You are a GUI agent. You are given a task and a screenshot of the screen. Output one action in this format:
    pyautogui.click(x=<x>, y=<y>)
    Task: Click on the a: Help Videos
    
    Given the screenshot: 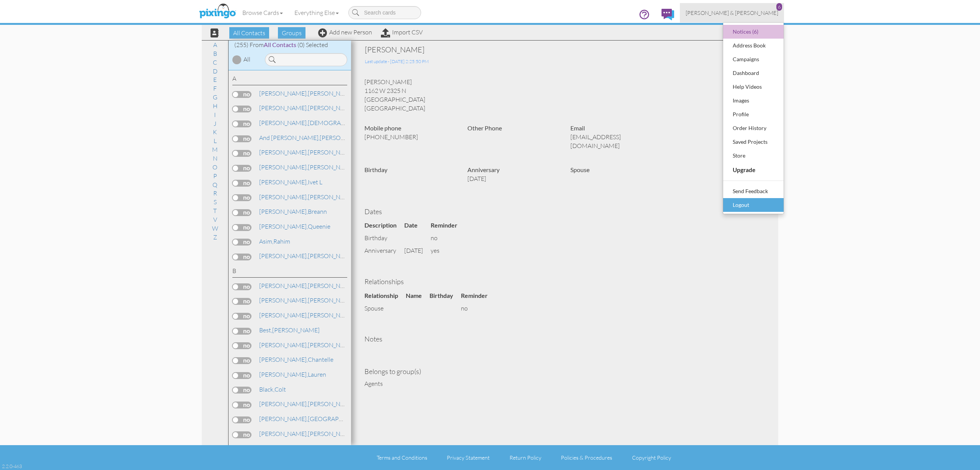 What is the action you would take?
    pyautogui.click(x=753, y=86)
    